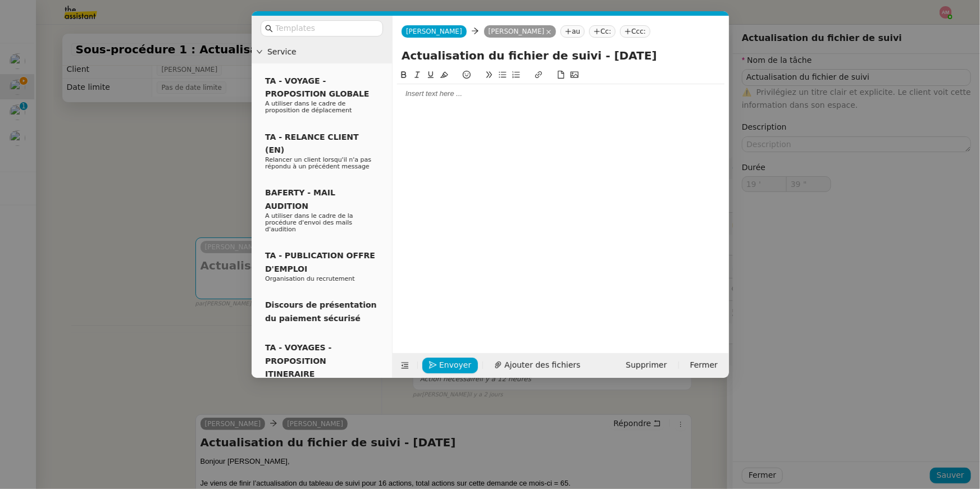 The image size is (980, 489). Describe the element at coordinates (298, 361) in the screenshot. I see `span: TA - VOYAGES - PROPOSITION ITINERAIRE` at that location.